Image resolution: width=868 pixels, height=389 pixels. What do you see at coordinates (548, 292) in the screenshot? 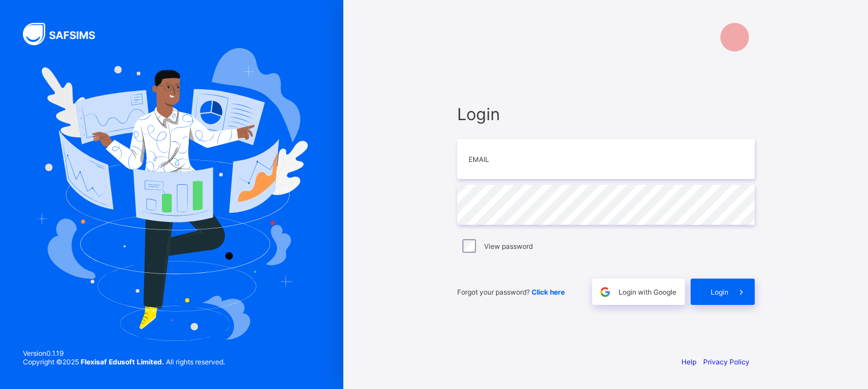
I see `a: Click here` at bounding box center [548, 292].